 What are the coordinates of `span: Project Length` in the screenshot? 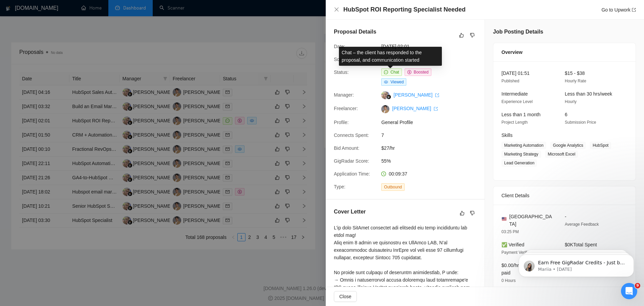 It's located at (514, 122).